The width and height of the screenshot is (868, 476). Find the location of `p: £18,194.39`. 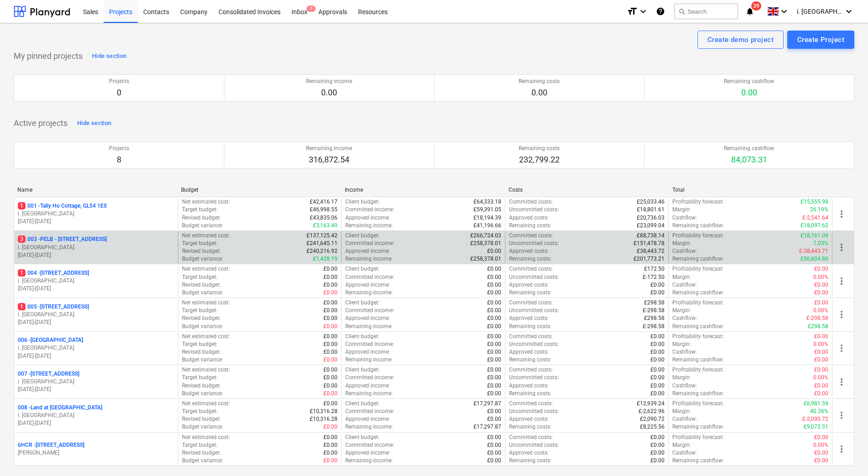

p: £18,194.39 is located at coordinates (487, 218).